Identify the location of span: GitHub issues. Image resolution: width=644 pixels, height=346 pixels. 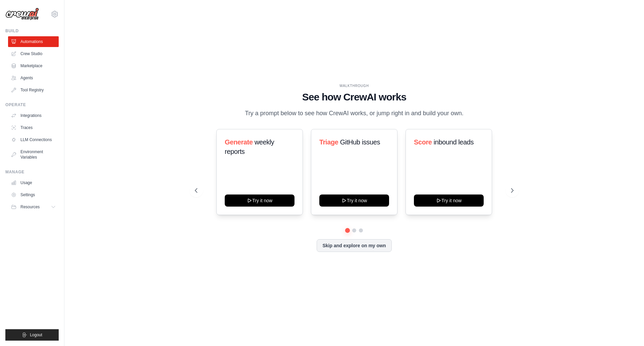
(360, 142).